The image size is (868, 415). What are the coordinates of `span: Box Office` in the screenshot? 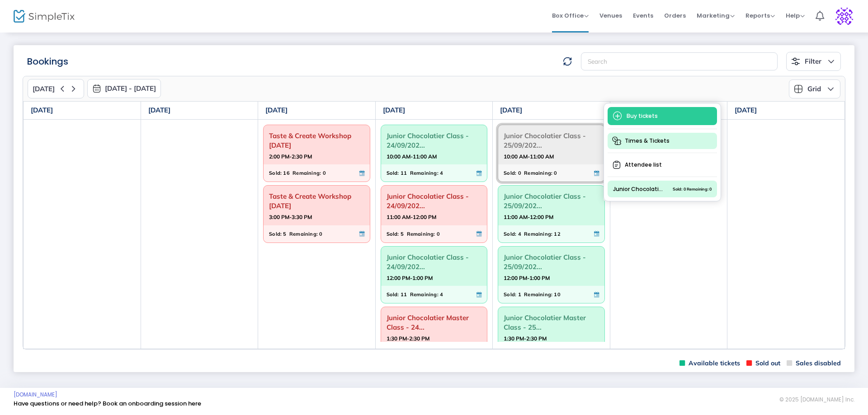 It's located at (570, 15).